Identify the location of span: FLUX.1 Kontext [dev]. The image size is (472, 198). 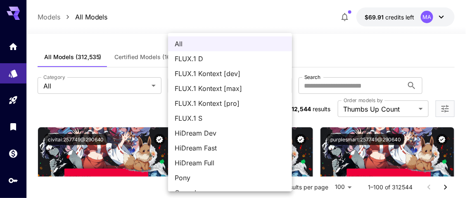
(230, 73).